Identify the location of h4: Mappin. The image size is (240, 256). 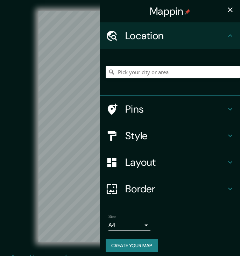
(170, 11).